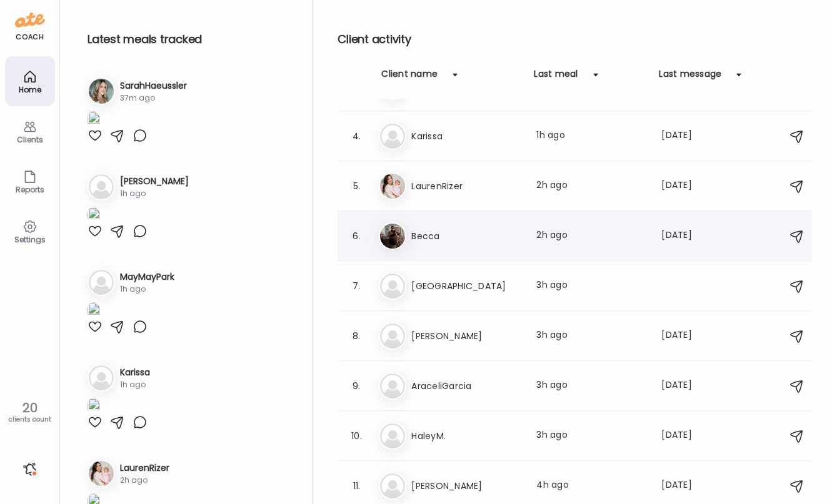 This screenshot has width=832, height=504. What do you see at coordinates (356, 186) in the screenshot?
I see `div: 5.` at bounding box center [356, 186].